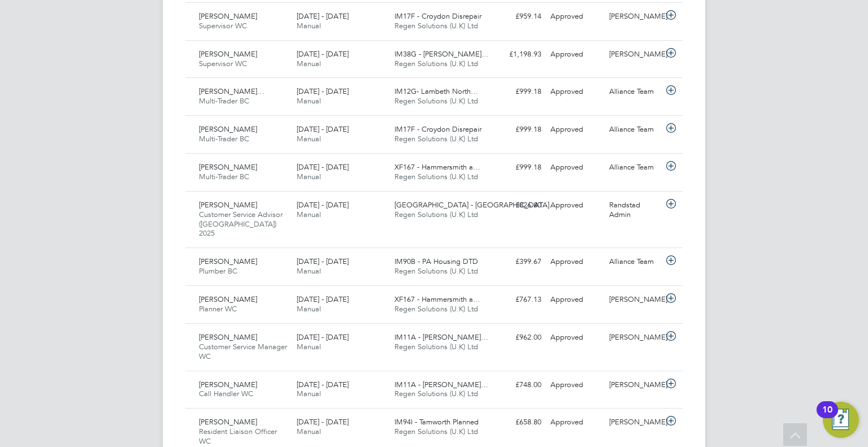 This screenshot has width=868, height=447. Describe the element at coordinates (217, 308) in the screenshot. I see `span: Planner WC` at that location.